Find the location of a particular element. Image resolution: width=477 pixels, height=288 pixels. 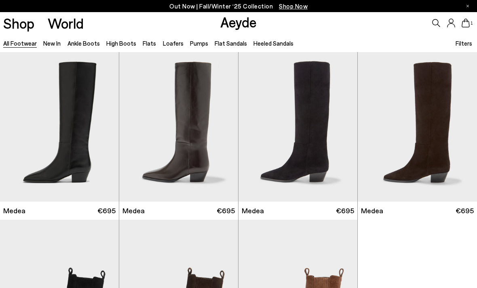

a: High Boots is located at coordinates (121, 43).